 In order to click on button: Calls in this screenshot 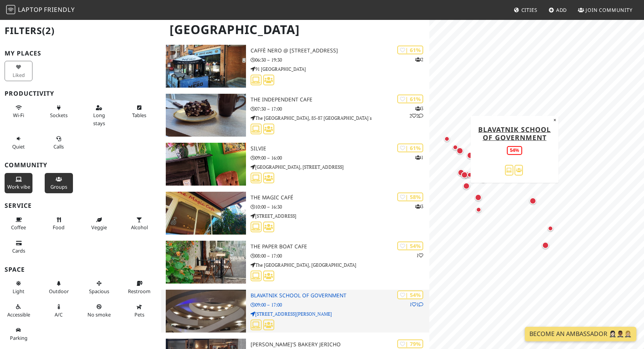, I will do `click(59, 142)`.